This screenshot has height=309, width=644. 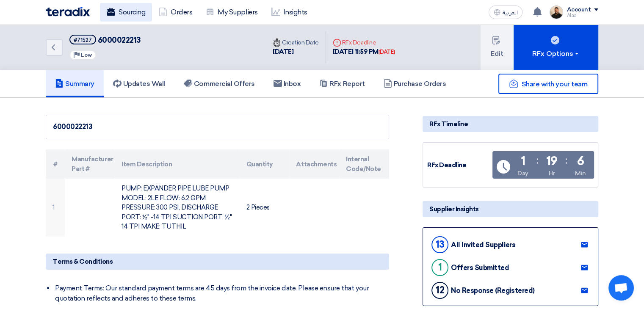 What do you see at coordinates (483, 245) in the screenshot?
I see `div: All Invited Suppliers` at bounding box center [483, 245].